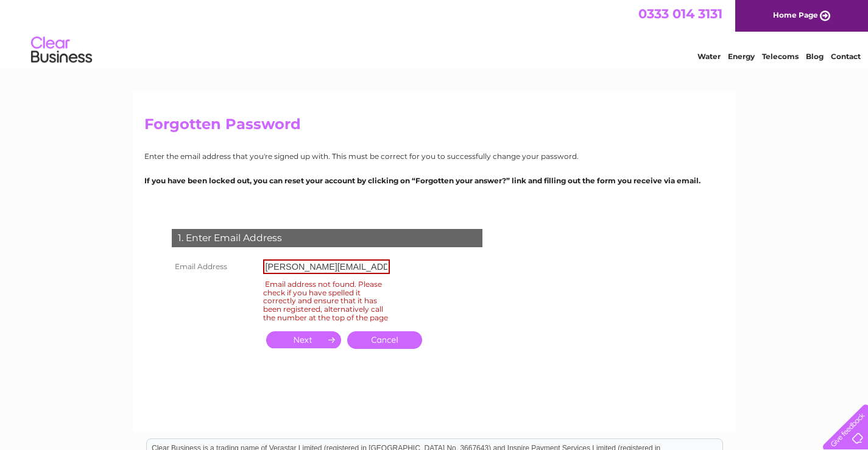 This screenshot has height=450, width=868. What do you see at coordinates (780, 56) in the screenshot?
I see `a: Telecoms` at bounding box center [780, 56].